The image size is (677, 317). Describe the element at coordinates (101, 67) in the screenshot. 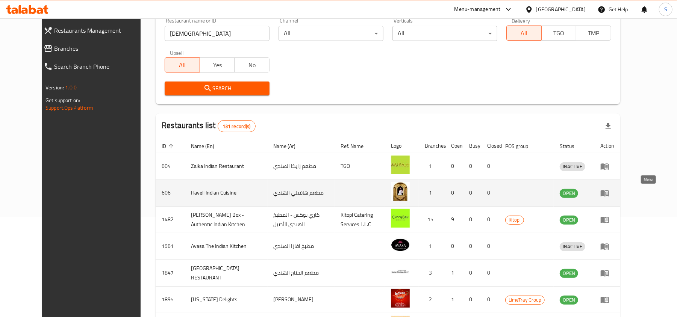

I see `span: Search Branch Phone` at that location.